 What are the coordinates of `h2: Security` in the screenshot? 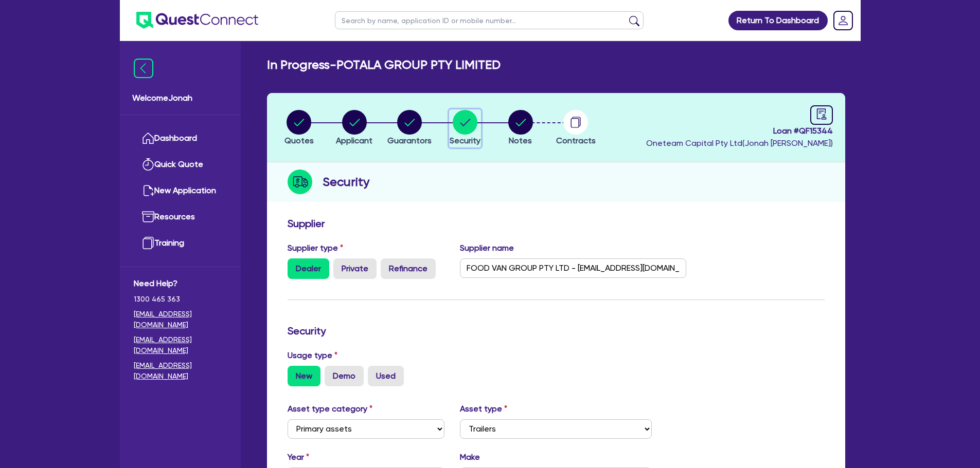 It's located at (345, 182).